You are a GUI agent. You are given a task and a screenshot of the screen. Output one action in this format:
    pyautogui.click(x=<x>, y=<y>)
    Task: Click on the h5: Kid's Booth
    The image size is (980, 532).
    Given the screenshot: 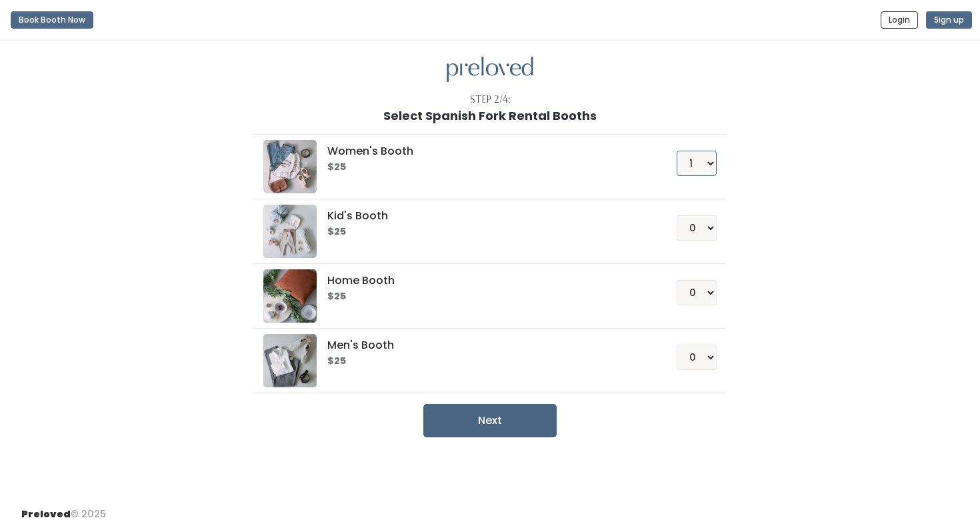 What is the action you would take?
    pyautogui.click(x=485, y=216)
    